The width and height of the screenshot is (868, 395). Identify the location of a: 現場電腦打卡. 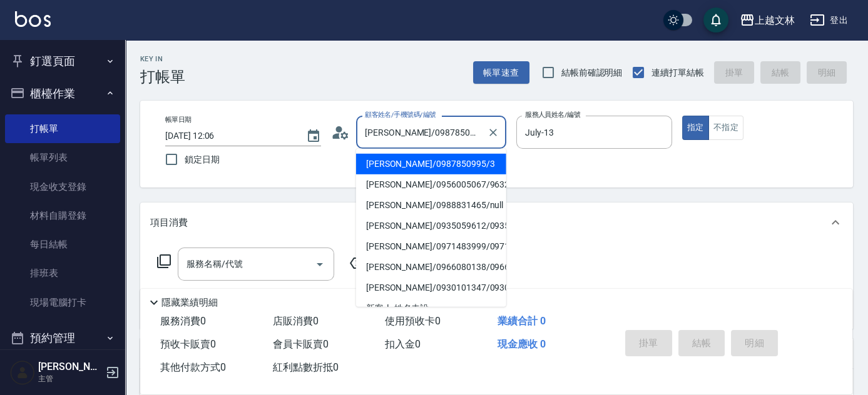
(63, 302).